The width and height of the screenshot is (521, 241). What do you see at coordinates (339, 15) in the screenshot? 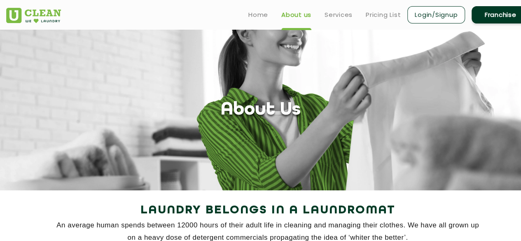
I see `a: Services` at bounding box center [339, 15].